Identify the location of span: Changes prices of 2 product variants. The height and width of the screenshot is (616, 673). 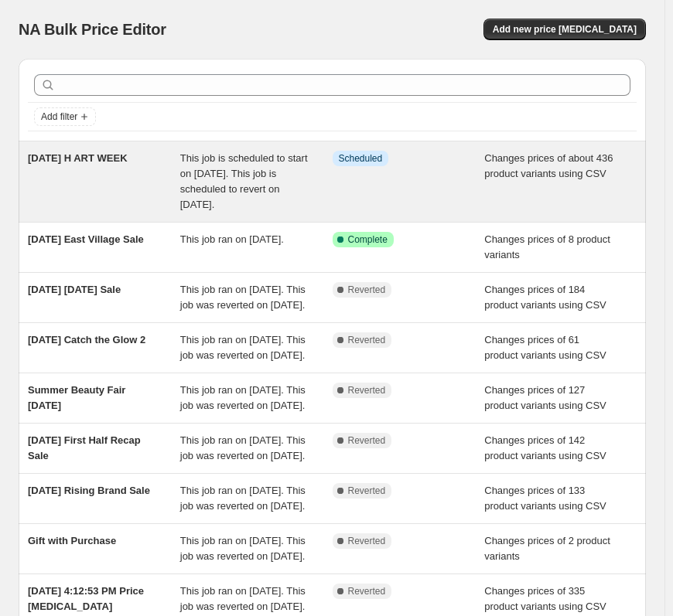
(547, 548).